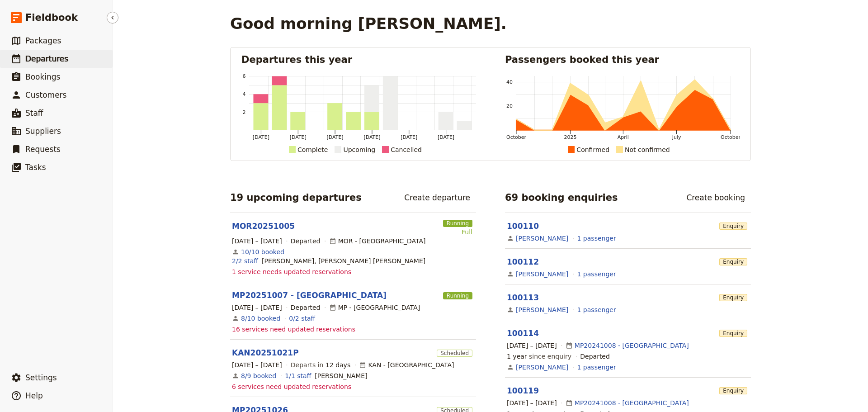 Image resolution: width=868 pixels, height=412 pixels. Describe the element at coordinates (113, 18) in the screenshot. I see `button: Hide menu` at that location.